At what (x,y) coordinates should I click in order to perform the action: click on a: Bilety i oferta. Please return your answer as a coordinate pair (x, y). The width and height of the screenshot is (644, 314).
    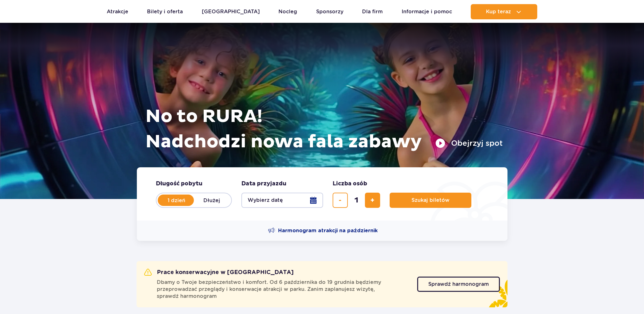
    Looking at the image, I should click on (165, 12).